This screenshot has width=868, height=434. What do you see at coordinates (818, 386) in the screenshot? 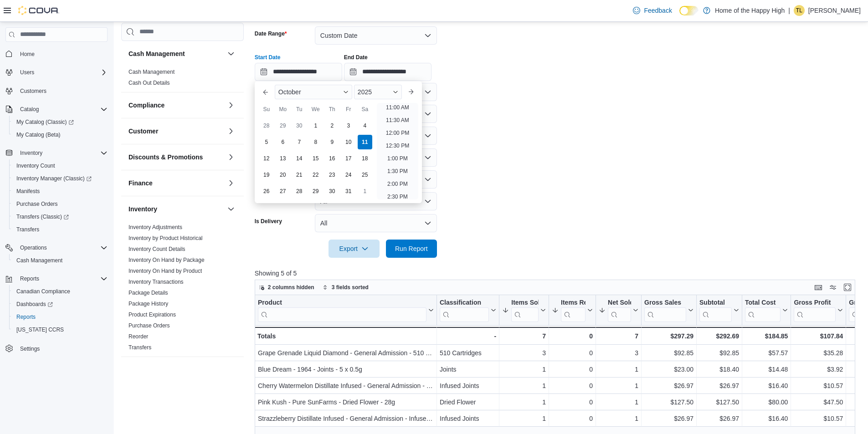
I see `div: $10.57` at bounding box center [818, 386].